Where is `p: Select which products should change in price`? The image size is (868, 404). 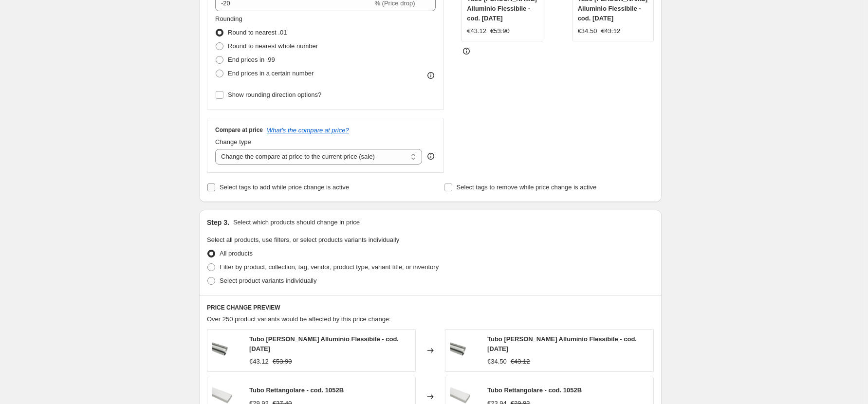
p: Select which products should change in price is located at coordinates (297, 222).